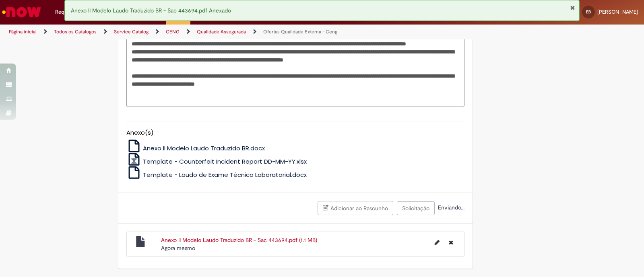 The height and width of the screenshot is (277, 644). I want to click on img: ServiceNow, so click(21, 12).